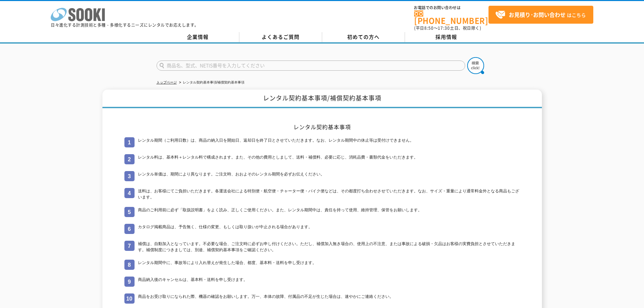  I want to click on li: 補償は、自動加入となっています。不必要な場合、ご注文時に必ずお申し付けください。ただし、補償加入無き場合の、使用上の不注意、または事故による破損・欠品はお客様の実費負担とさせていただきます。補償..., so click(322, 247).